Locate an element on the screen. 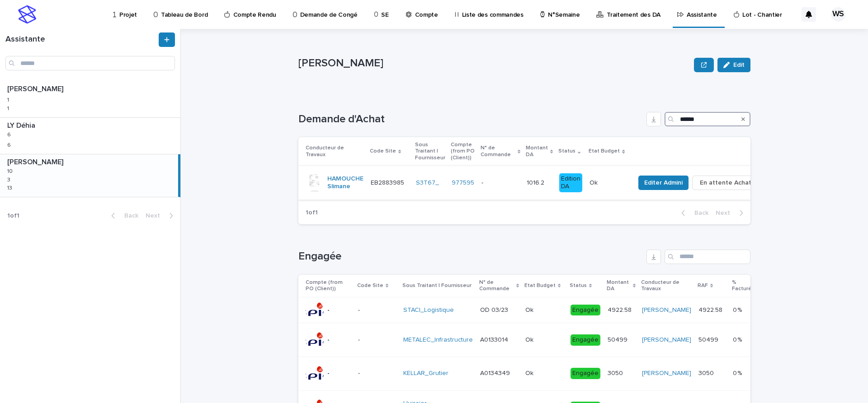 The height and width of the screenshot is (403, 868). h1: Engagée is located at coordinates (470, 257).